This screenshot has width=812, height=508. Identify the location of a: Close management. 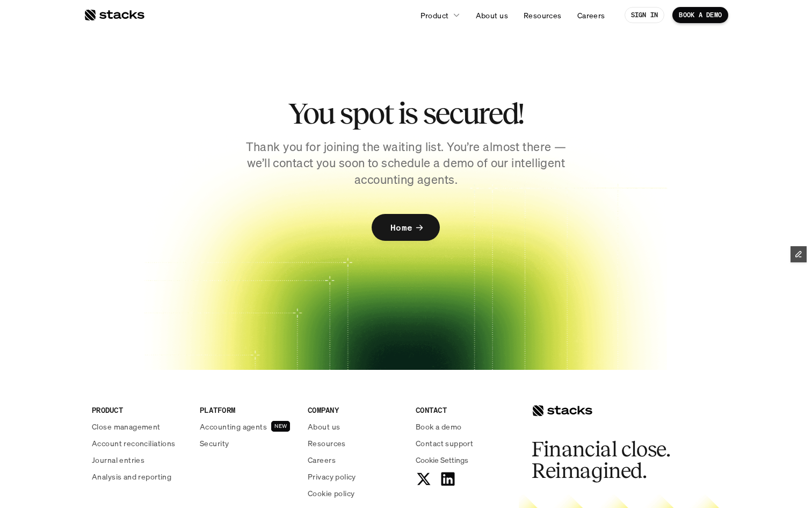
(139, 426).